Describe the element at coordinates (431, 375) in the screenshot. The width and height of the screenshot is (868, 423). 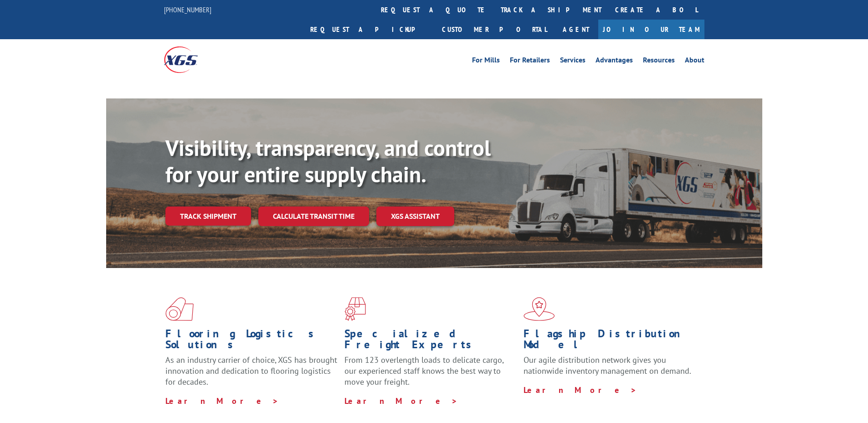
I see `p: From 123 overlength loads to delicate cargo, our experienced staff knows the best way to move you...` at that location.